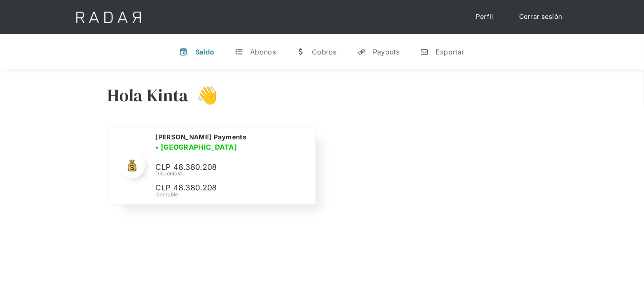 Image resolution: width=644 pixels, height=289 pixels. I want to click on div: v, so click(184, 52).